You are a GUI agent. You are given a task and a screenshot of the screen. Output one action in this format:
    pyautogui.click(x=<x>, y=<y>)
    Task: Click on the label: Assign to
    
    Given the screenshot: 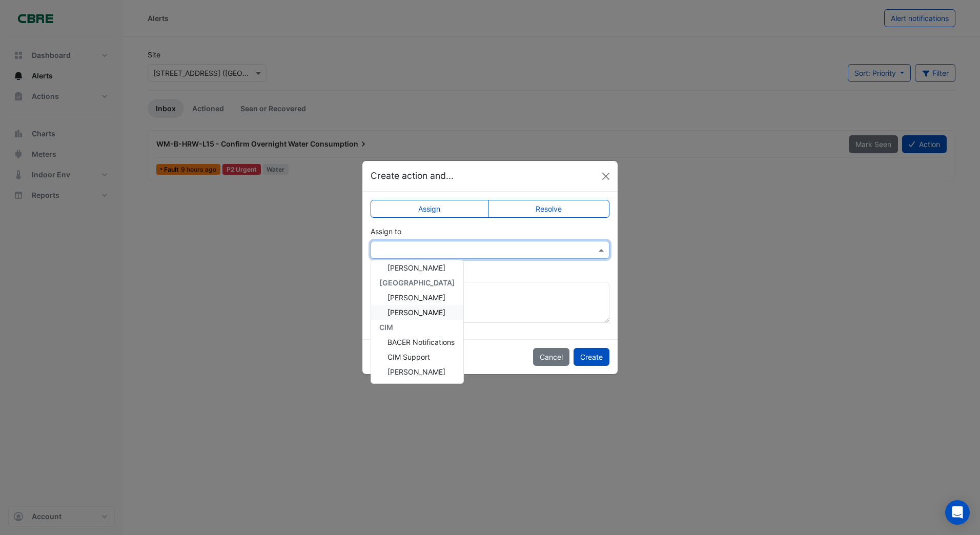 What is the action you would take?
    pyautogui.click(x=386, y=231)
    